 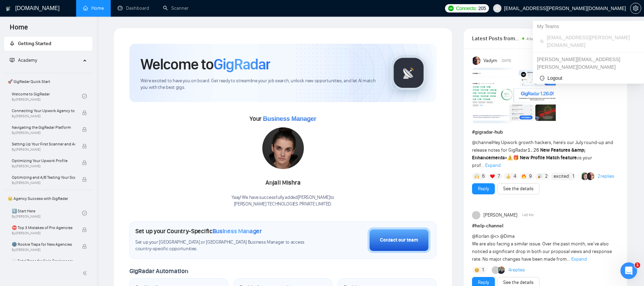 What do you see at coordinates (528, 215) in the screenshot?
I see `span: 1:45 PM` at bounding box center [528, 215].